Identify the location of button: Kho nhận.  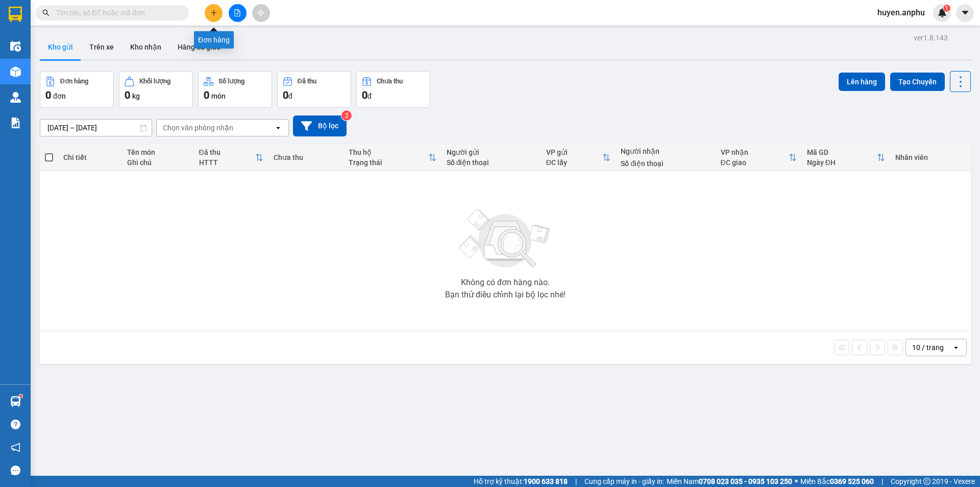
(146, 47).